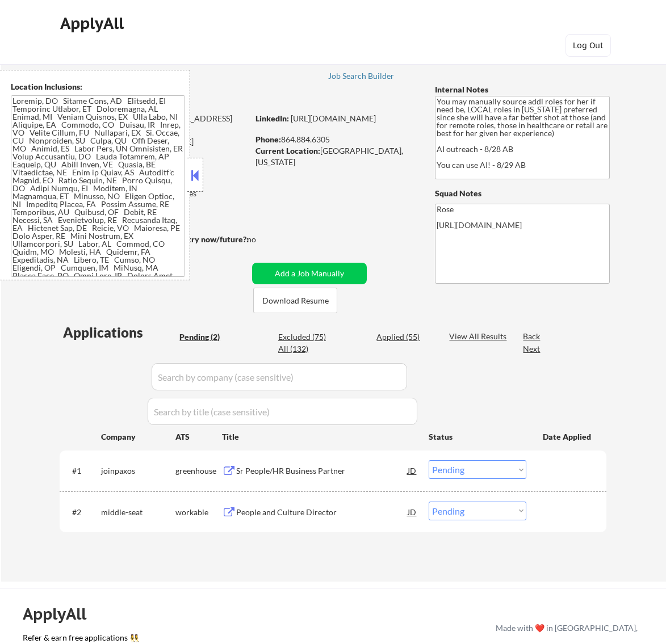 The width and height of the screenshot is (666, 644). I want to click on div: joinpaxos, so click(138, 471).